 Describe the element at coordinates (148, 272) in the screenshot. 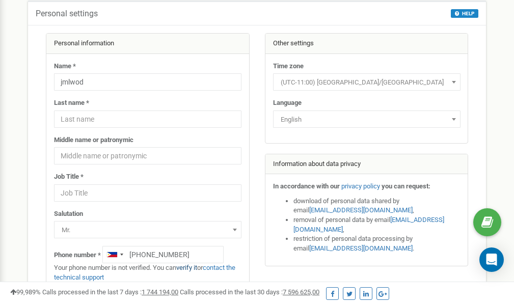

I see `p: Your phone number is not verified. You can or` at that location.